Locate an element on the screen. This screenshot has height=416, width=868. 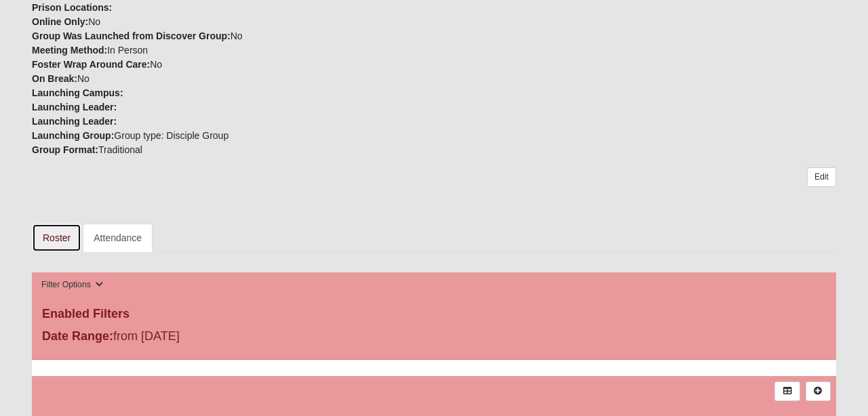
strong: Foster Wrap Around Care: is located at coordinates (91, 64).